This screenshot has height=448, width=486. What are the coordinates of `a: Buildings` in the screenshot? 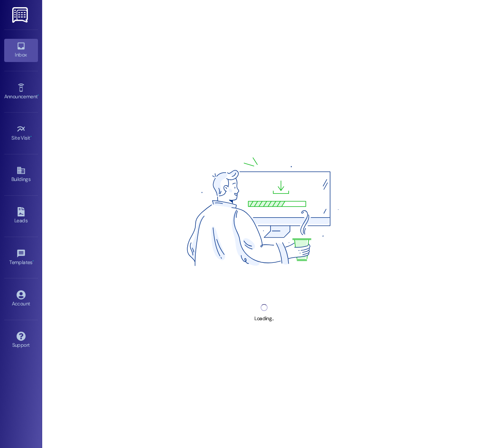 It's located at (21, 175).